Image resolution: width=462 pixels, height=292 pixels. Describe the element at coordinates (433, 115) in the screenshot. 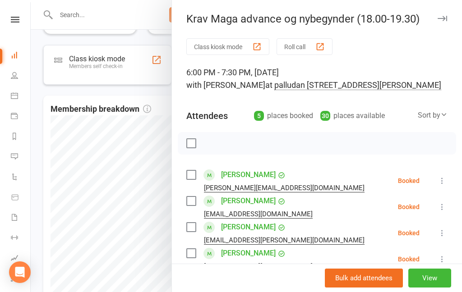

I see `div: Sort by` at that location.